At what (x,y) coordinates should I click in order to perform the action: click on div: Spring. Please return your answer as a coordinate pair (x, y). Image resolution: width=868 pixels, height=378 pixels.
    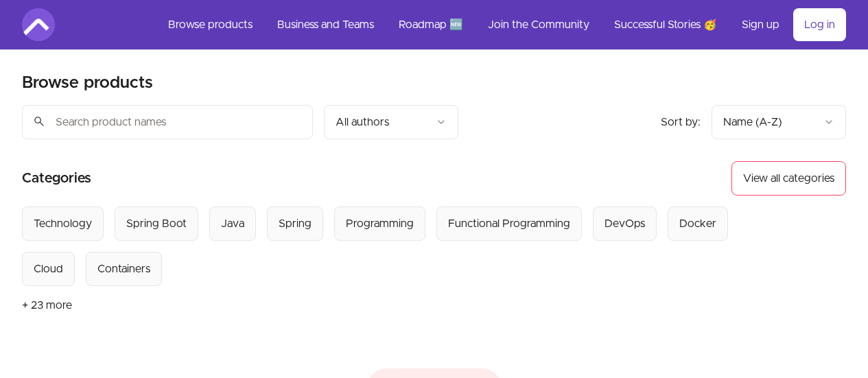
    Looking at the image, I should click on (296, 224).